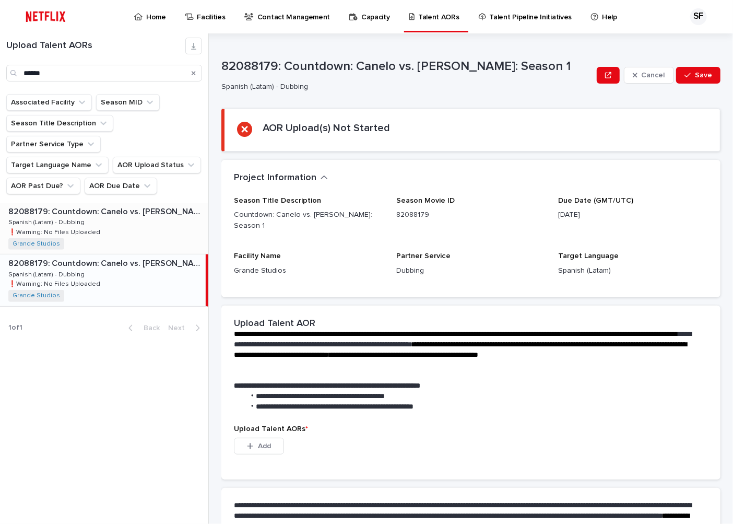  What do you see at coordinates (186, 328) in the screenshot?
I see `button: Next` at bounding box center [186, 328].